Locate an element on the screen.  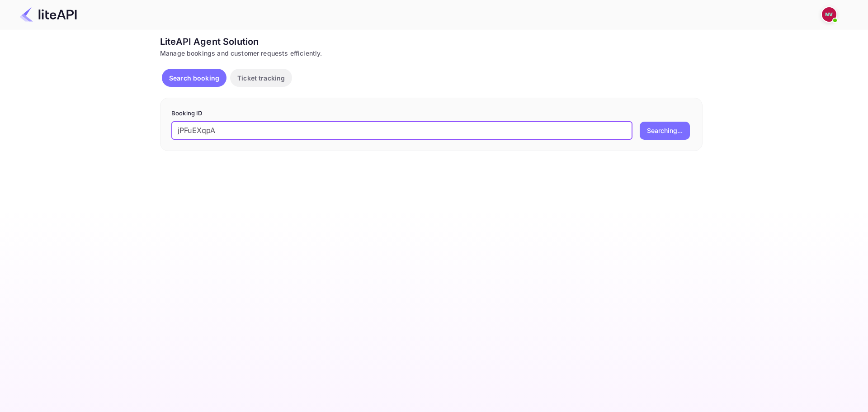
div: Manage bookings and customer requests efficiently. is located at coordinates (431, 53).